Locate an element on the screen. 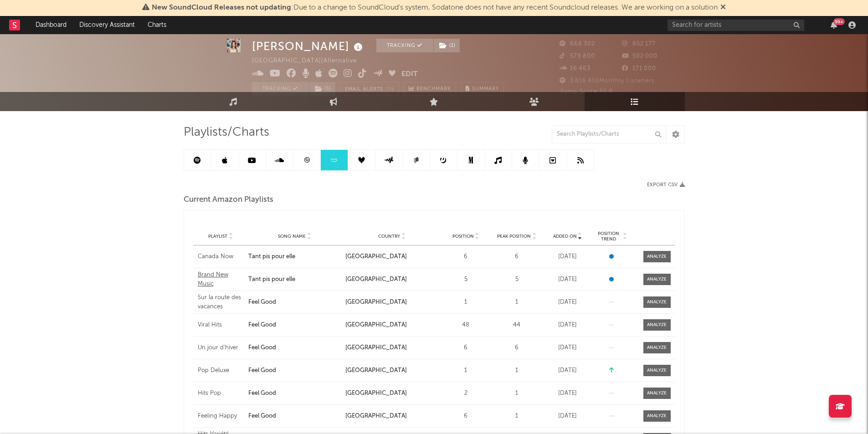 Image resolution: width=868 pixels, height=434 pixels. span: Added On is located at coordinates (565, 237).